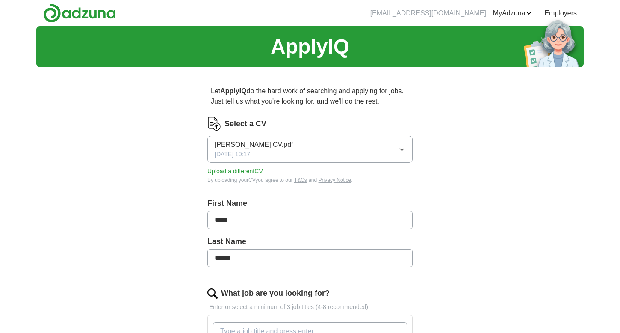  I want to click on div: By uploading your CV you agree to our and ., so click(310, 180).